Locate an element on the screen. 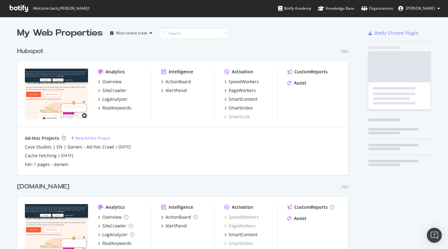 This screenshot has width=448, height=249. div: SmartLink is located at coordinates (237, 116).